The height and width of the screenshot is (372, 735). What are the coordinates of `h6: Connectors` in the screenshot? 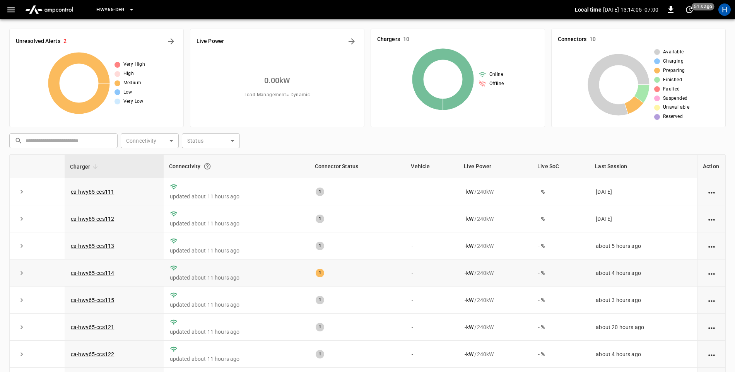 It's located at (572, 39).